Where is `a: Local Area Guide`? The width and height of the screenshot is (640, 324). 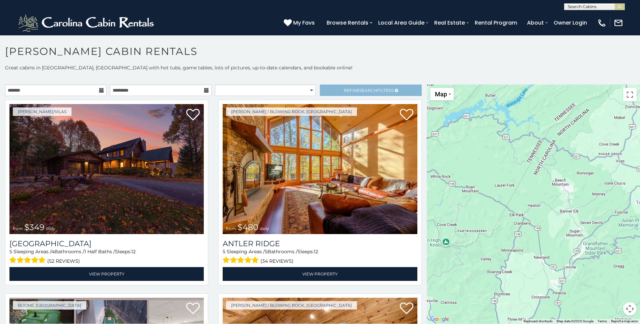
a: Local Area Guide is located at coordinates (401, 23).